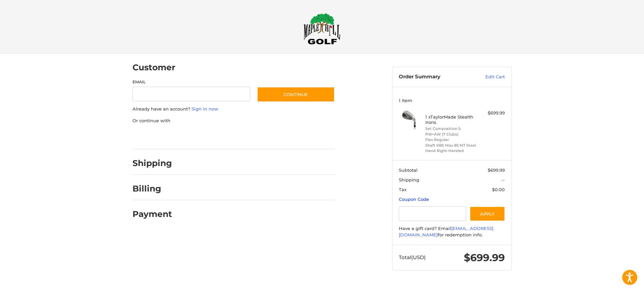  I want to click on button: Apply, so click(487, 214).